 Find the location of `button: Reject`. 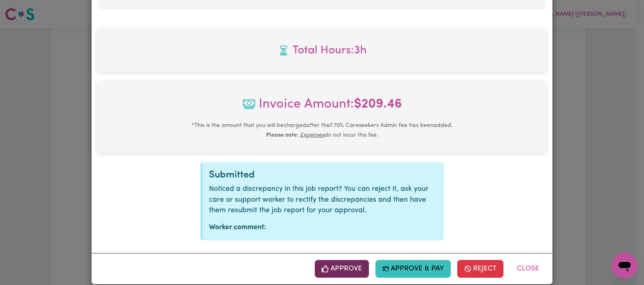

button: Reject is located at coordinates (480, 269).